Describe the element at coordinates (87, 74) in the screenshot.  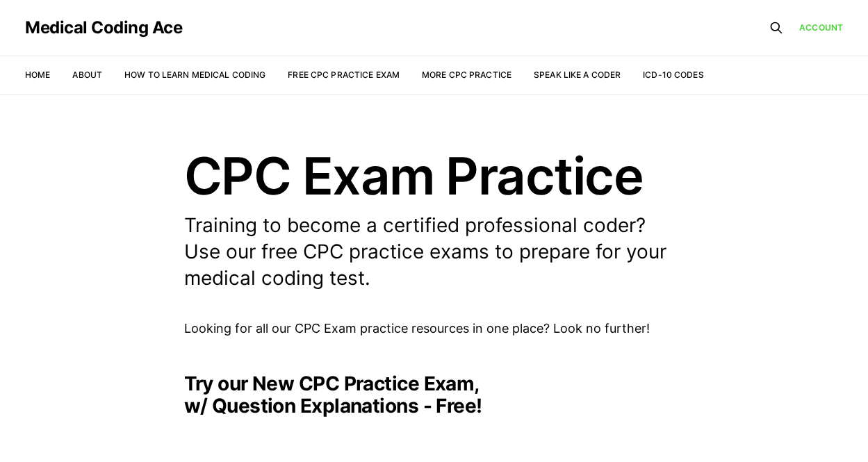
I see `a: About` at that location.